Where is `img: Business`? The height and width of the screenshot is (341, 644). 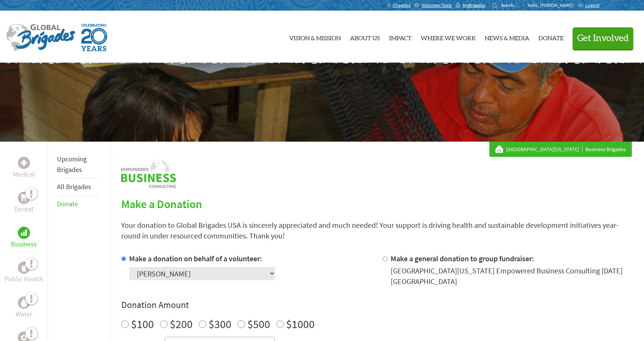
img: Business is located at coordinates (24, 233).